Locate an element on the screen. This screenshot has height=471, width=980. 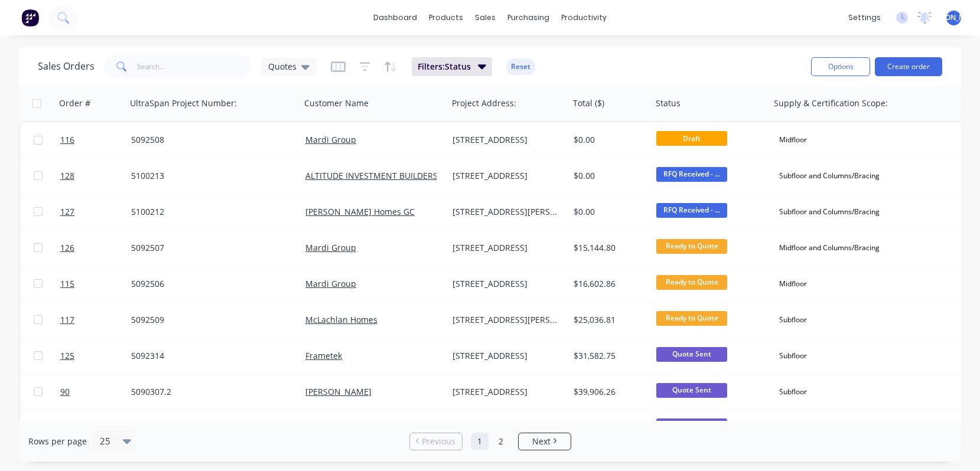
div: purchasing is located at coordinates (528, 17).